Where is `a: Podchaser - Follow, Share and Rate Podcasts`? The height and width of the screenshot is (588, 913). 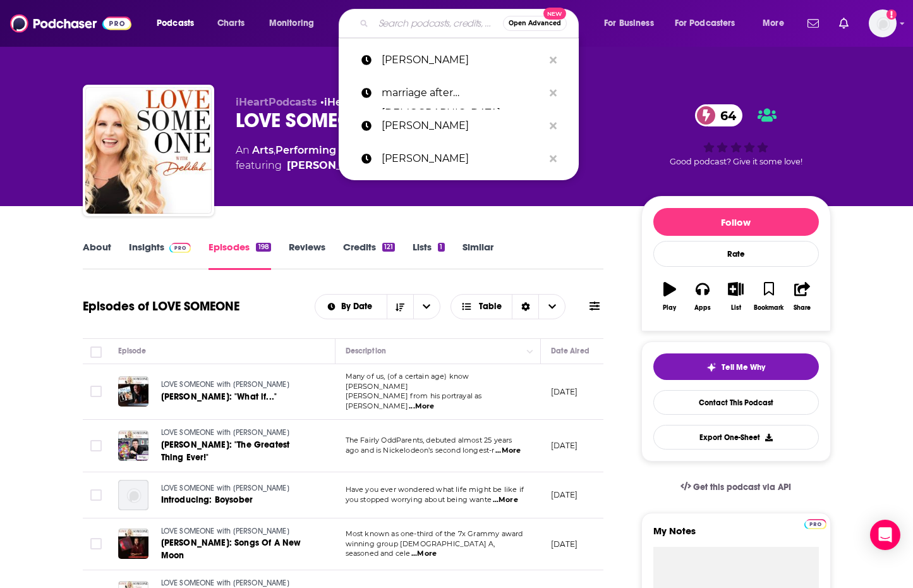
a: Podchaser - Follow, Share and Rate Podcasts is located at coordinates (70, 23).